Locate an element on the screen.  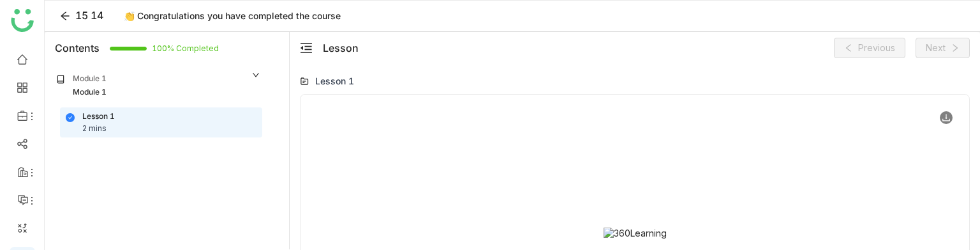
img: lms-folder.svg is located at coordinates (304, 81).